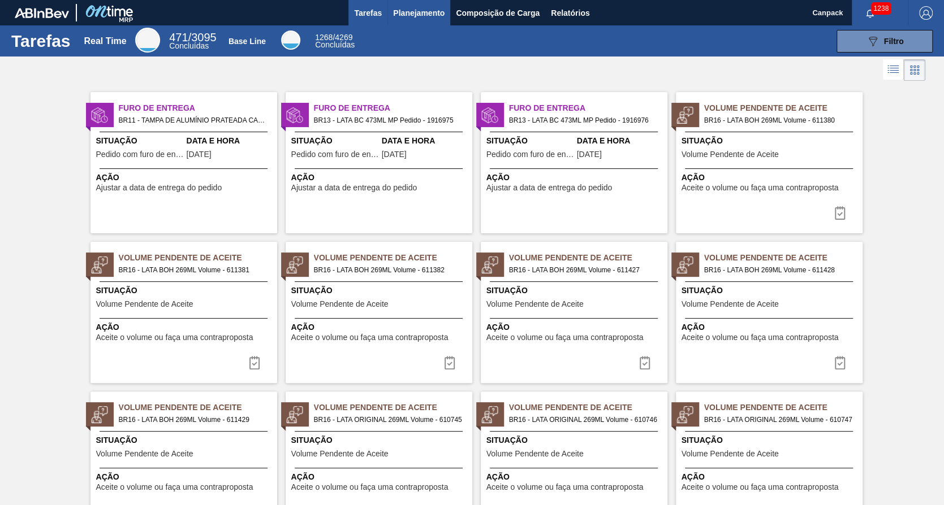 The width and height of the screenshot is (944, 505). Describe the element at coordinates (884, 41) in the screenshot. I see `button: Filtro` at that location.